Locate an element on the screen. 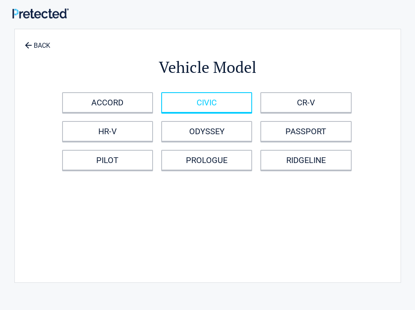  a: RIDGELINE is located at coordinates (305, 160).